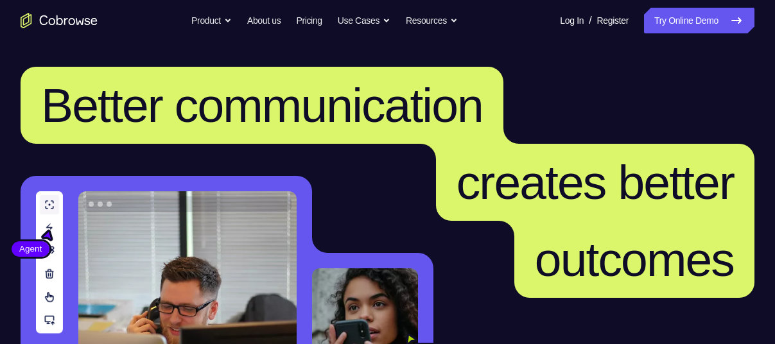 This screenshot has height=344, width=775. Describe the element at coordinates (635, 259) in the screenshot. I see `span: outcomes` at that location.